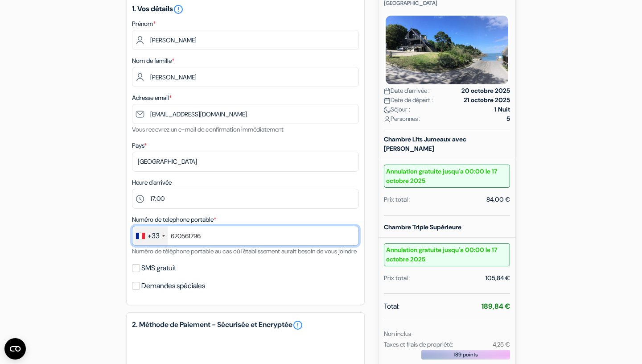  I want to click on strong: 21 octobre 2025, so click(487, 100).